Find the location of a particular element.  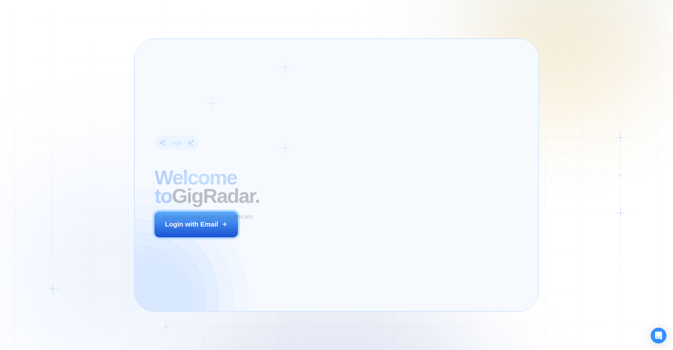

span: Welcome to is located at coordinates (196, 186).